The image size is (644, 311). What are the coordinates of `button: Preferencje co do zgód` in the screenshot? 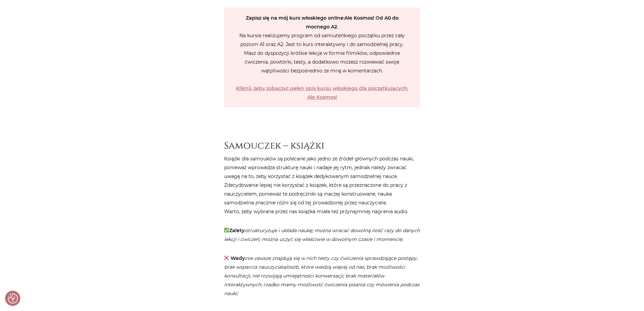 It's located at (13, 299).